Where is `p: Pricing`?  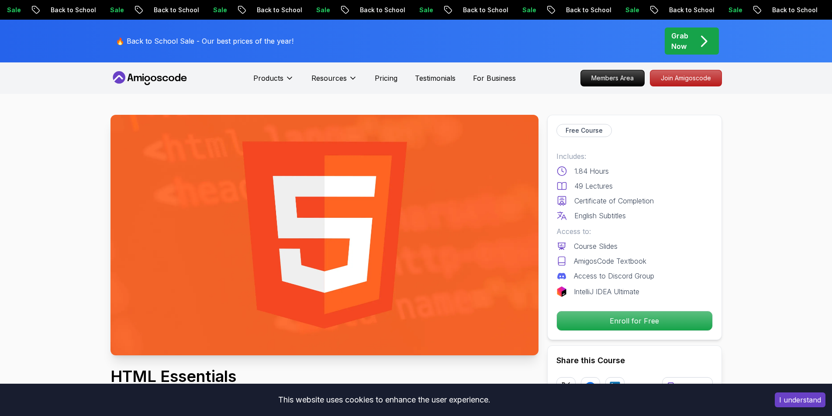 p: Pricing is located at coordinates (386, 78).